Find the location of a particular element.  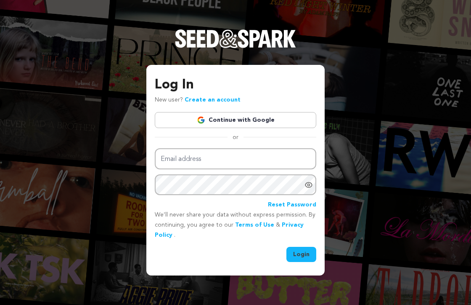

span: or is located at coordinates (236, 137).